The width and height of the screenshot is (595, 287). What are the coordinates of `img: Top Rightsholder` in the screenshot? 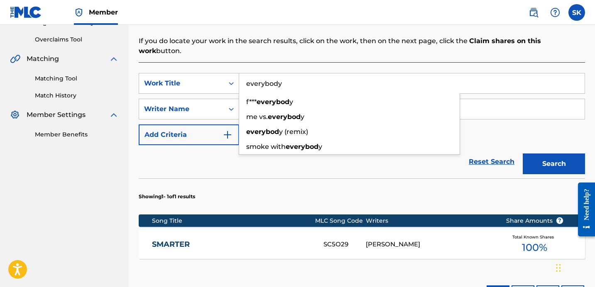 It's located at (79, 12).